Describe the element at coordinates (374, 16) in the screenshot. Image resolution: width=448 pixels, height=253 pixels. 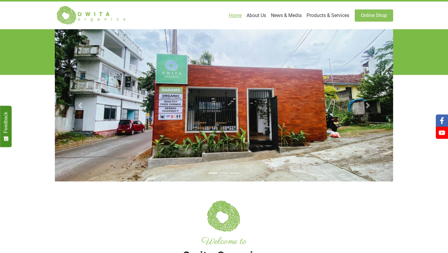
I see `a: Online Shop` at that location.